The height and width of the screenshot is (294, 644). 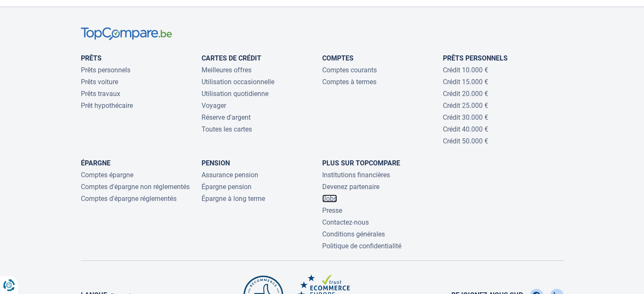 What do you see at coordinates (235, 93) in the screenshot?
I see `a: Utilisation quotidienne` at bounding box center [235, 93].